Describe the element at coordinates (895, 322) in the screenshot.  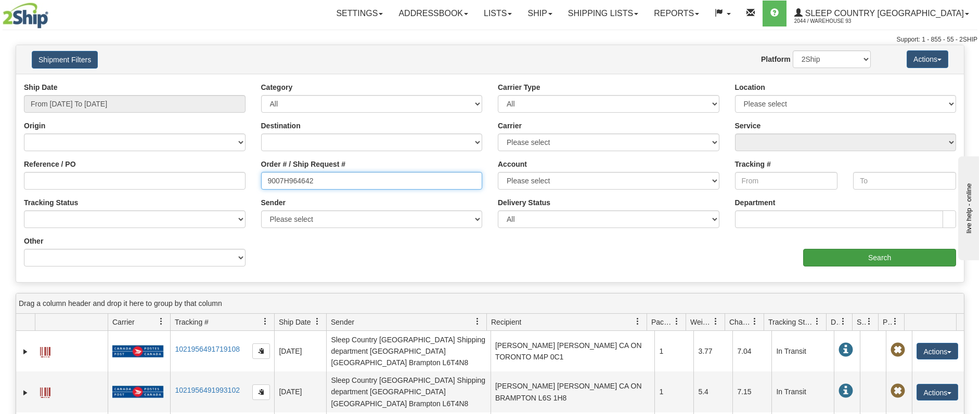
I see `a: Pickup Status filter column settings` at that location.